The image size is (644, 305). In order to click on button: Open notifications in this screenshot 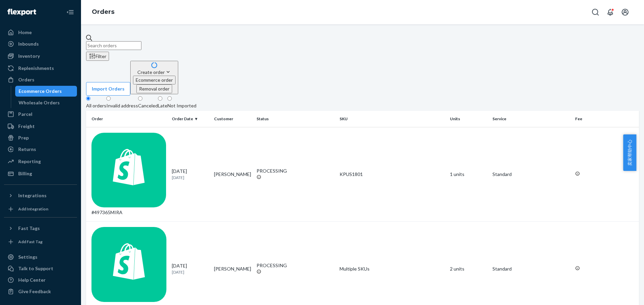, I will do `click(610, 12)`.